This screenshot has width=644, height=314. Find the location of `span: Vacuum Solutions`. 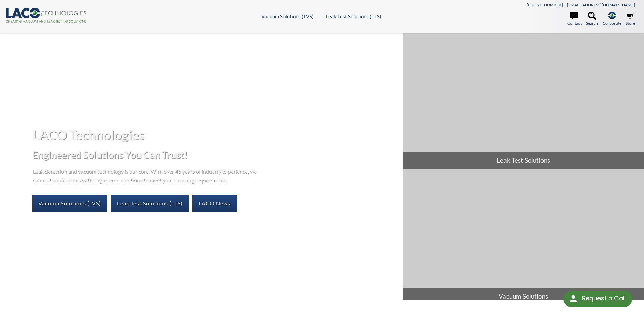

span: Vacuum Solutions is located at coordinates (523, 296).